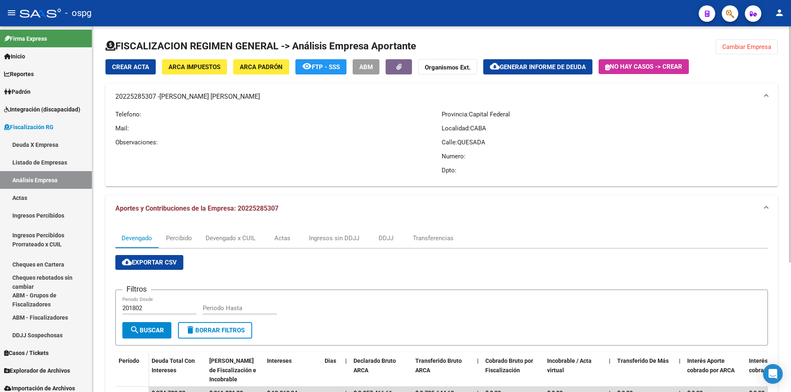  What do you see at coordinates (513, 371) in the screenshot?
I see `datatable-header-cell: Cobrado Bruto por Fiscalización` at bounding box center [513, 371].